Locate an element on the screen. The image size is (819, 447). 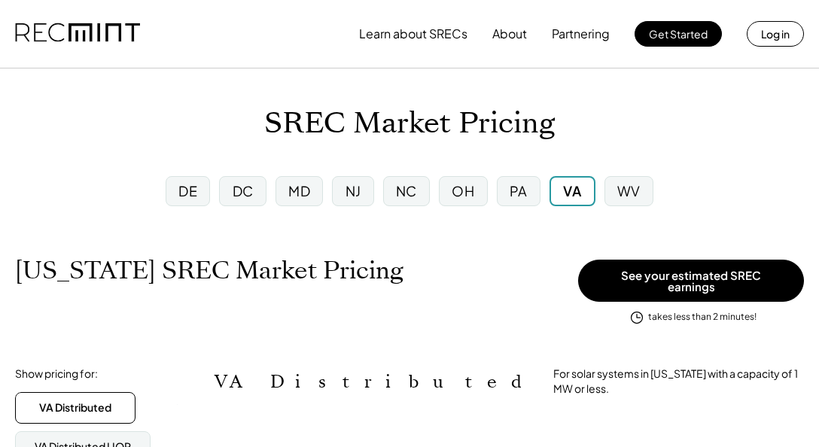
div: NJ is located at coordinates (353, 190).